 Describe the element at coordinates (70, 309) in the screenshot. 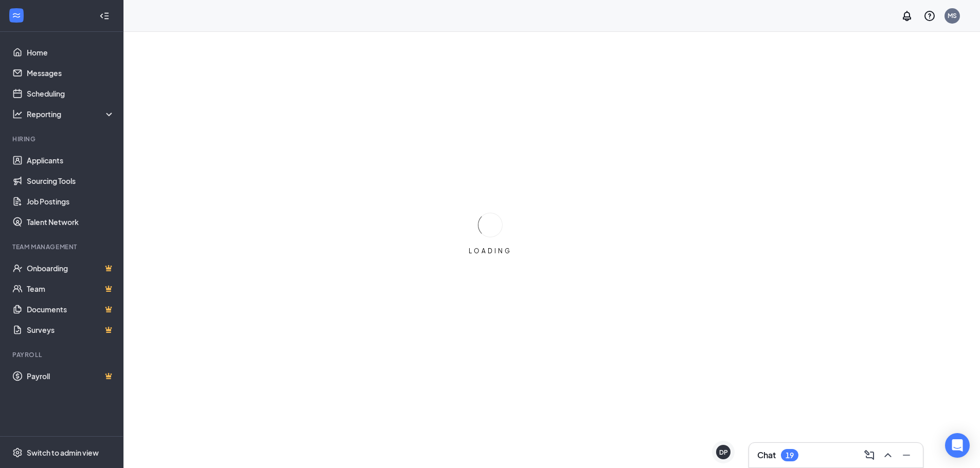

I see `a: DocumentsCrown` at that location.